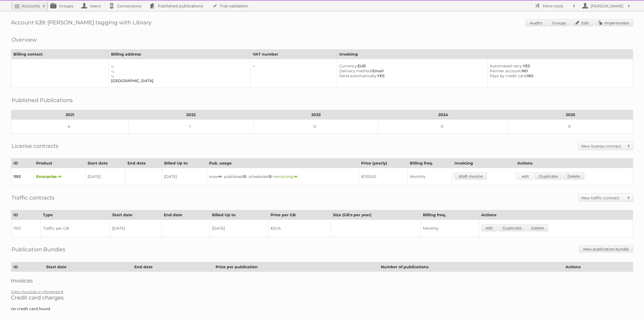  Describe the element at coordinates (471, 267) in the screenshot. I see `th: Number of publications` at that location.